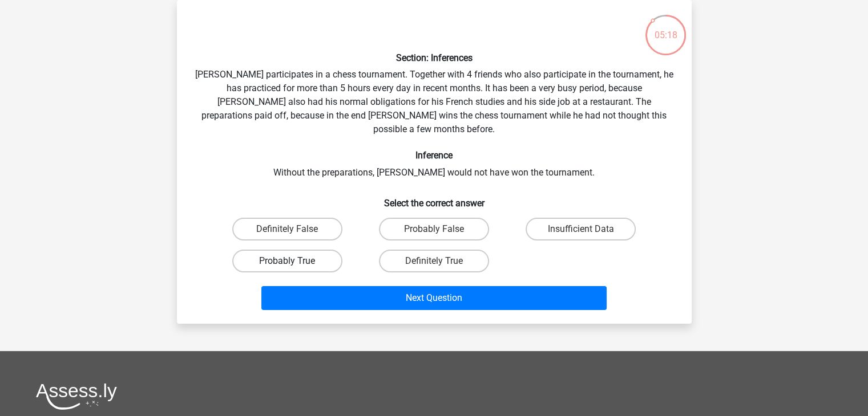 The height and width of the screenshot is (416, 868). I want to click on button: Next Question, so click(434, 299).